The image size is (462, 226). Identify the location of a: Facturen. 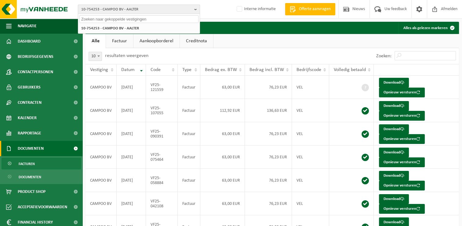
(41, 163).